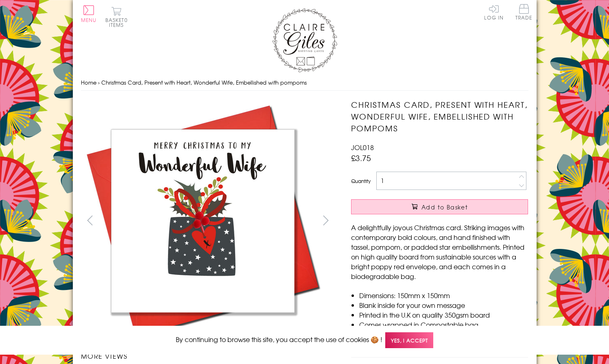 The width and height of the screenshot is (609, 364). What do you see at coordinates (444, 207) in the screenshot?
I see `span: Add to Basket` at bounding box center [444, 207].